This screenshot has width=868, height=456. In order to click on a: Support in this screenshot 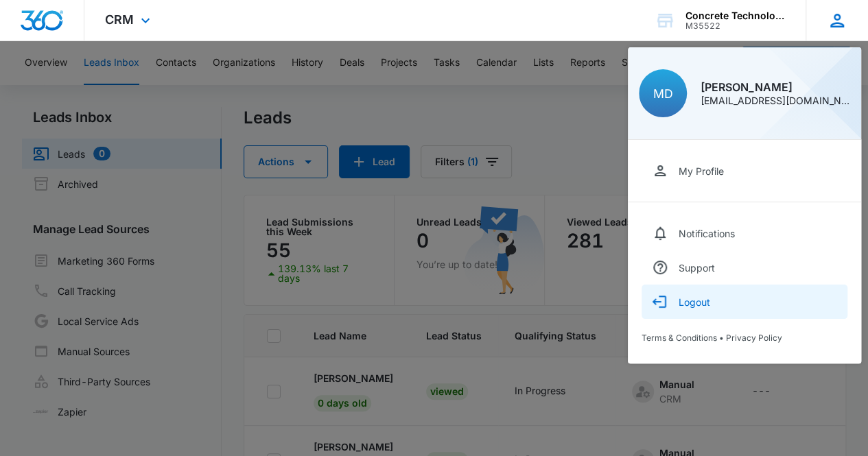, I will do `click(744, 267)`.